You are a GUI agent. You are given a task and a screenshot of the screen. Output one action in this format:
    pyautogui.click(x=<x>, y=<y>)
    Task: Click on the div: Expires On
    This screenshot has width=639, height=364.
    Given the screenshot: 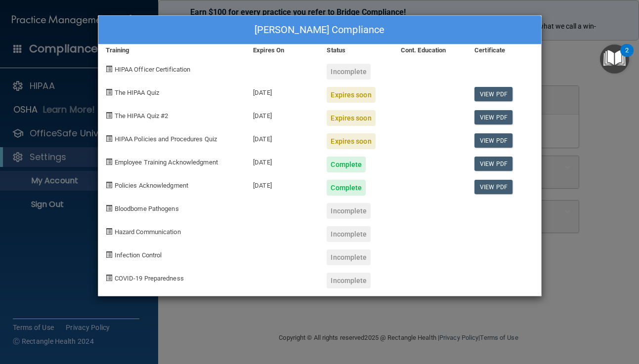 What is the action you would take?
    pyautogui.click(x=282, y=50)
    